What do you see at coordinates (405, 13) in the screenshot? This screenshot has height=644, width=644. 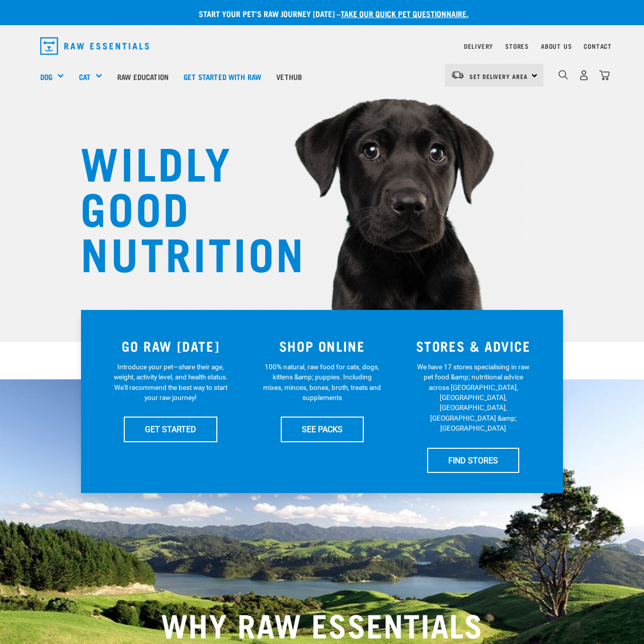 I see `a: take our quick pet questionnaire.` at bounding box center [405, 13].